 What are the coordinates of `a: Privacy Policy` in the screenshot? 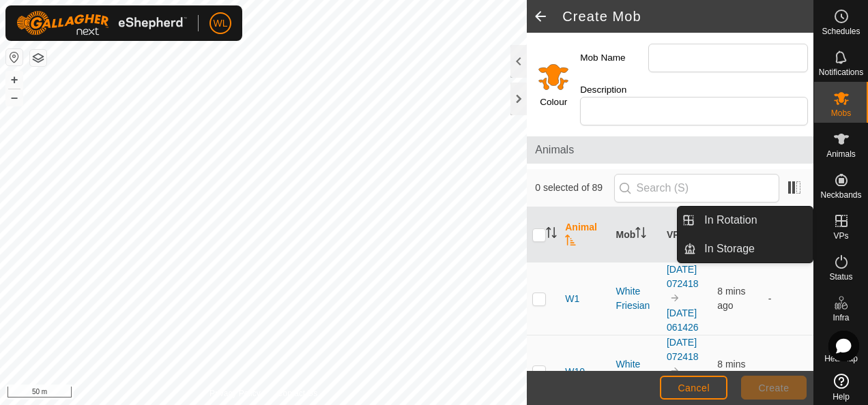 It's located at (235, 393).